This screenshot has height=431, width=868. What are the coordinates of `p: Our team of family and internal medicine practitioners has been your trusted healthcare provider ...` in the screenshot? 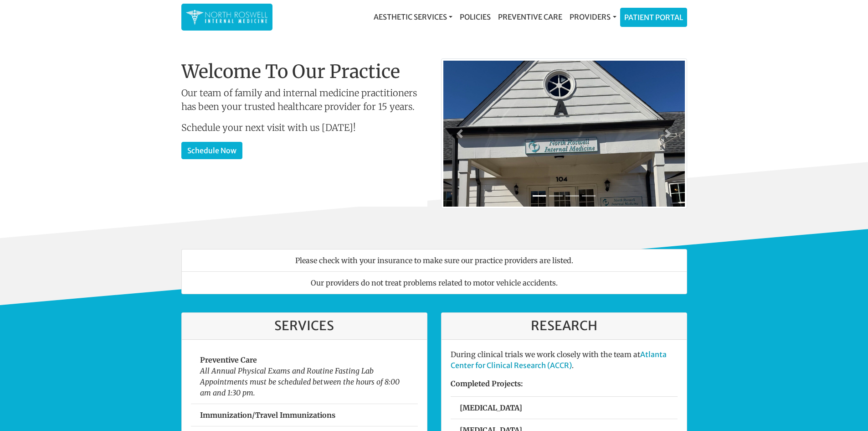 It's located at (304, 100).